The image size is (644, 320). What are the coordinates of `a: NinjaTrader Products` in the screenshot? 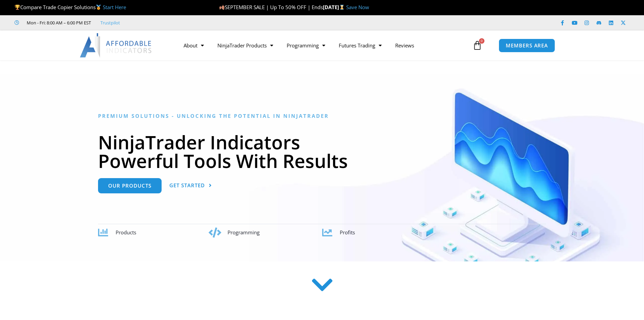 It's located at (245, 45).